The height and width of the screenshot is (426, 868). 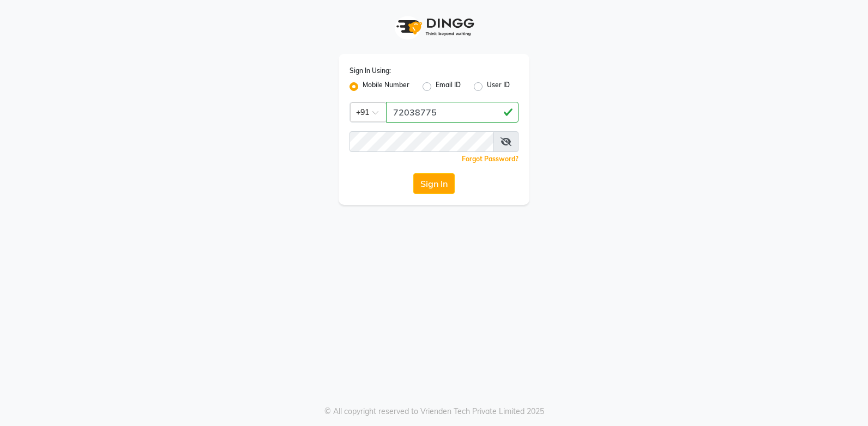 I want to click on button: Sign In, so click(x=434, y=184).